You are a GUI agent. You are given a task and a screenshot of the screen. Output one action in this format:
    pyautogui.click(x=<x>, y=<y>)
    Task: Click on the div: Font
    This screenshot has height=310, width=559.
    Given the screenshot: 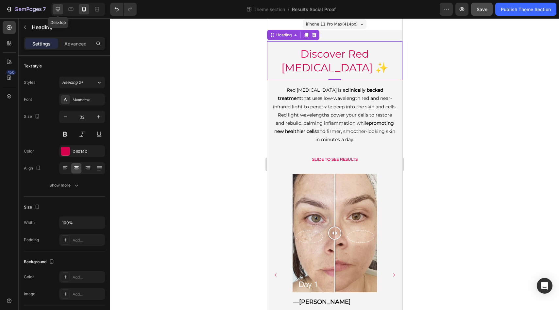 What is the action you would take?
    pyautogui.click(x=28, y=99)
    